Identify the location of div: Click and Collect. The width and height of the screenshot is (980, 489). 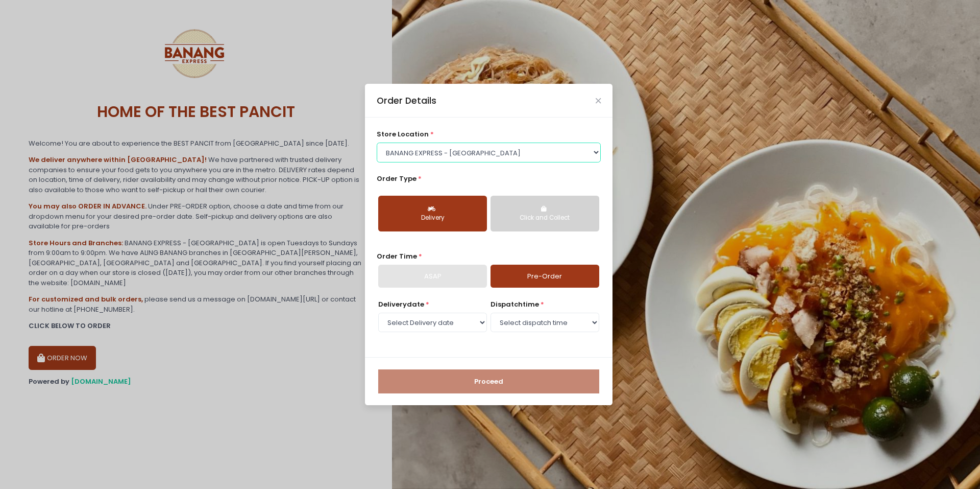
(544, 218).